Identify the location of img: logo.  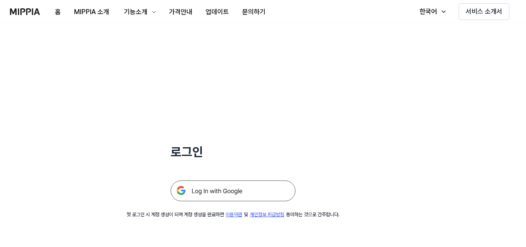
(25, 12).